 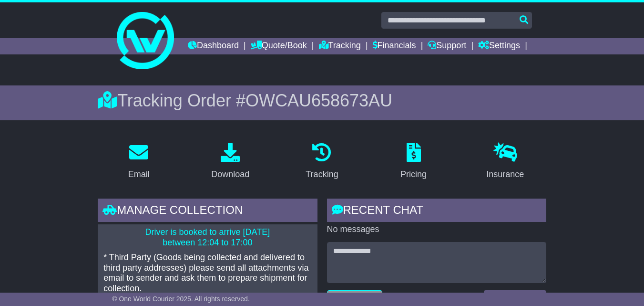 What do you see at coordinates (322, 100) in the screenshot?
I see `div: Tracking Order #` at bounding box center [322, 100].